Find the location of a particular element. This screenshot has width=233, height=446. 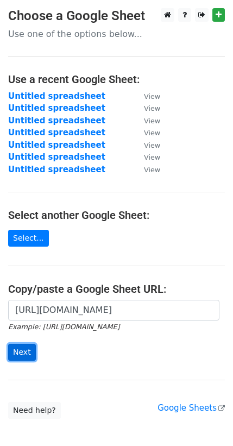

h4: Copy/paste a Google Sheet URL: is located at coordinates (116, 289).